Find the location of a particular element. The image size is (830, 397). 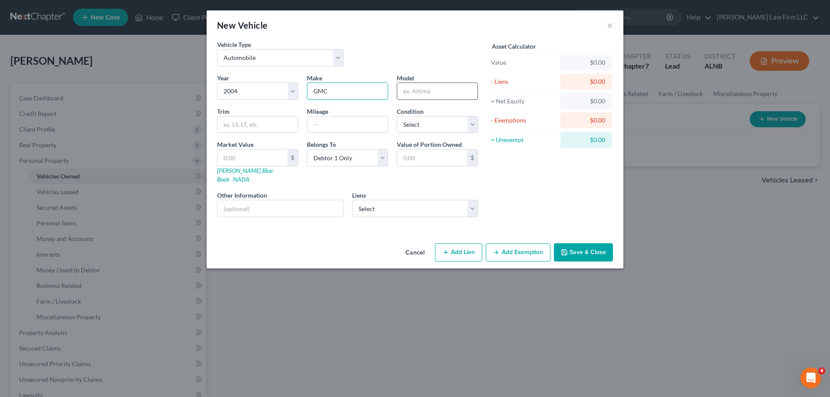

label: Asset Calculator is located at coordinates (514, 46).